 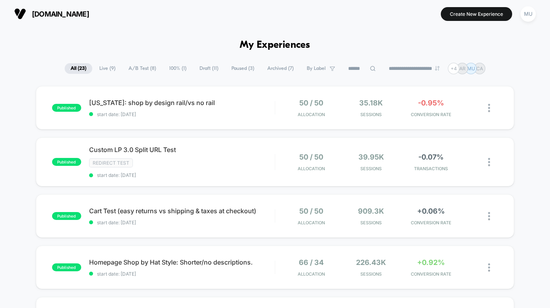 I want to click on p: AR, so click(x=463, y=68).